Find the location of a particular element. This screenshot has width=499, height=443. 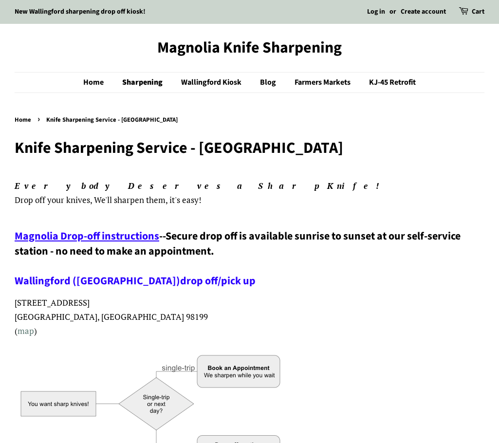

a: Blog is located at coordinates (269, 82).